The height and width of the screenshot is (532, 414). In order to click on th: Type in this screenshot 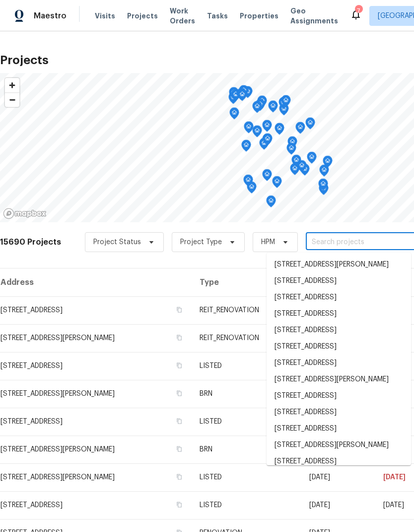, I will do `click(246, 282)`.